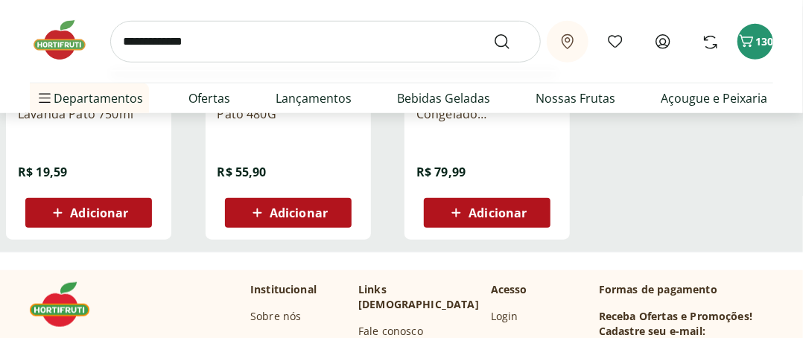  What do you see at coordinates (242, 172) in the screenshot?
I see `span: R$ 55,90` at bounding box center [242, 172].